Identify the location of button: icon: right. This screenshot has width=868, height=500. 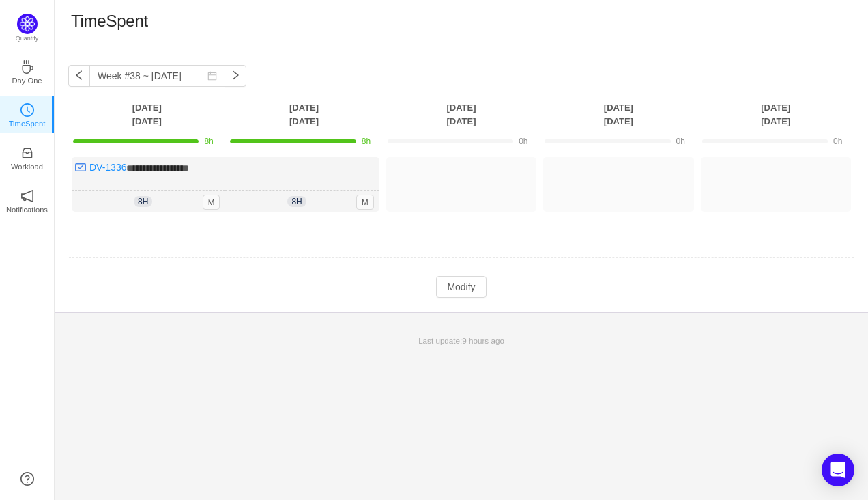
(235, 76).